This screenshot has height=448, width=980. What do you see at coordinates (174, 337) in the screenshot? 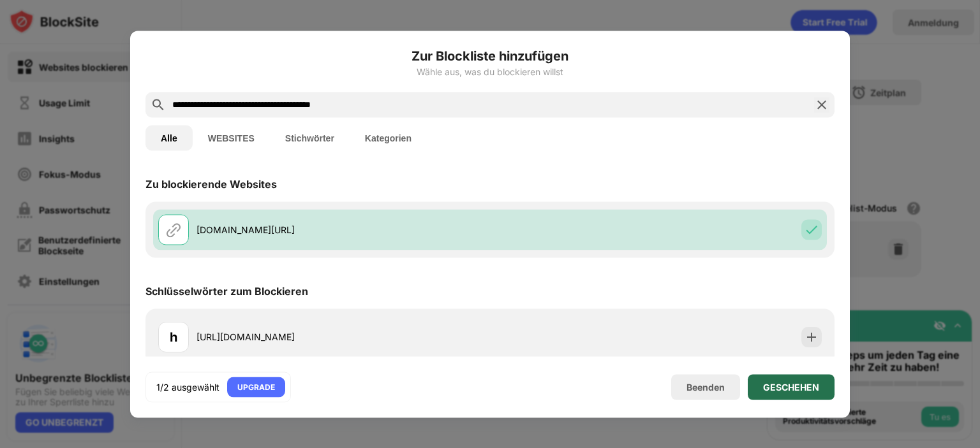
I see `div: h` at bounding box center [174, 337].